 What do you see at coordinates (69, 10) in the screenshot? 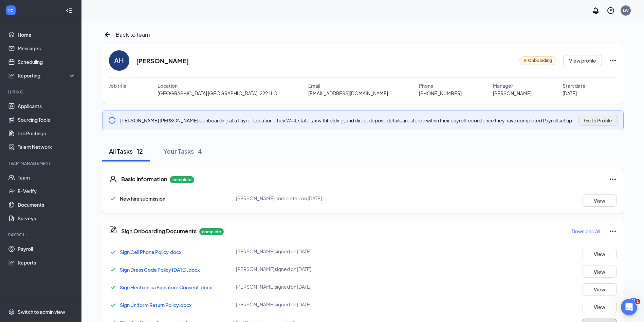
I see `svg: Collapse` at bounding box center [69, 10].